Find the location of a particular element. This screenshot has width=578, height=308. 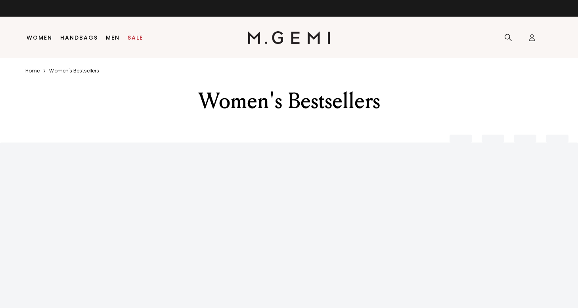

a: Women's bestsellers is located at coordinates (74, 71).